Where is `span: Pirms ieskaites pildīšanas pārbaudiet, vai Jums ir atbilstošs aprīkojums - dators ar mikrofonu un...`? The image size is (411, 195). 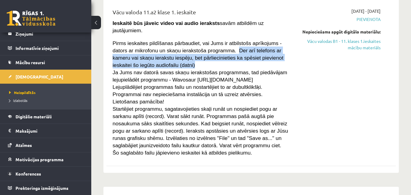
span: Pirms ieskaites pildīšanas pārbaudiet, vai Jums ir atbilstošs aprīkojums - dators ar mikrofonu un... is located at coordinates (198, 54).